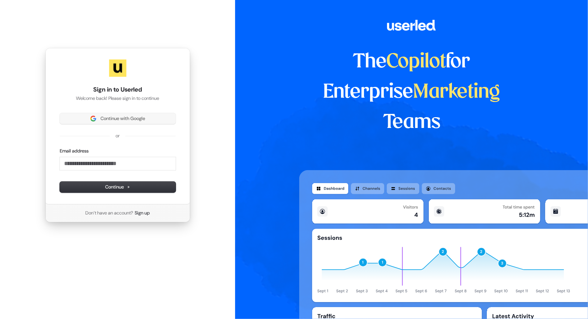 This screenshot has width=588, height=319. Describe the element at coordinates (123, 119) in the screenshot. I see `span: Continue with Google` at that location.